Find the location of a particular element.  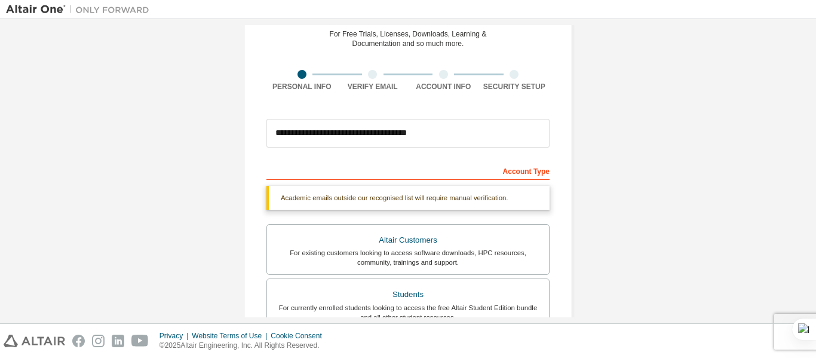

img: youtube.svg is located at coordinates (140, 340).